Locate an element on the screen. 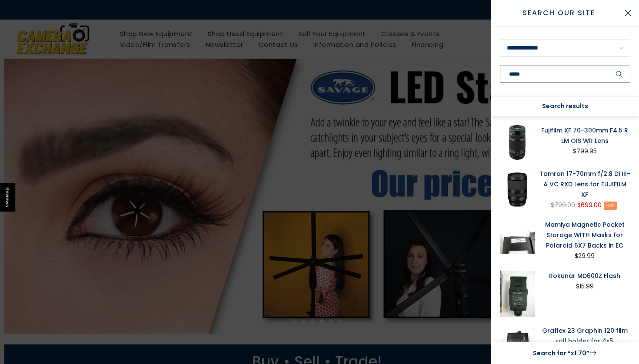 Image resolution: width=639 pixels, height=364 pixels. div: $15.99 is located at coordinates (585, 286).